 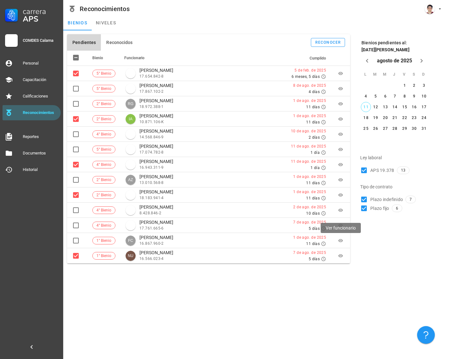 I want to click on div: 12, so click(x=376, y=107).